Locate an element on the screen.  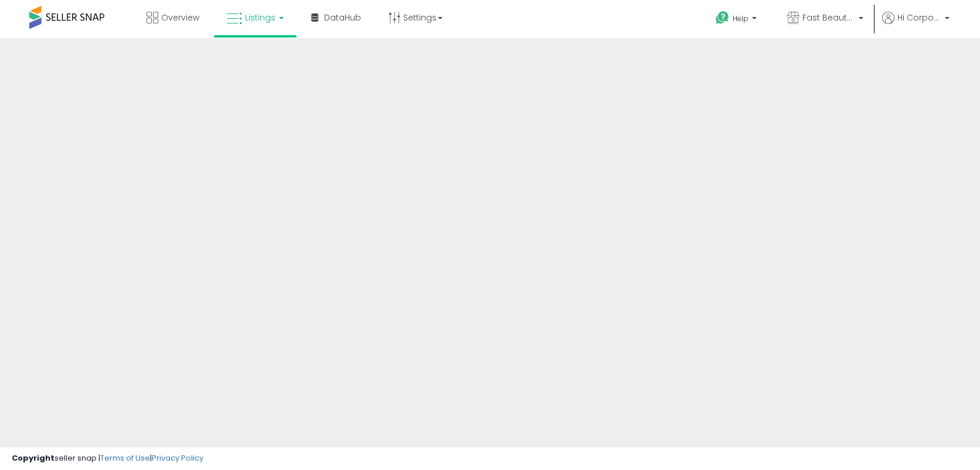
span: Hi Corporate is located at coordinates (919, 17).